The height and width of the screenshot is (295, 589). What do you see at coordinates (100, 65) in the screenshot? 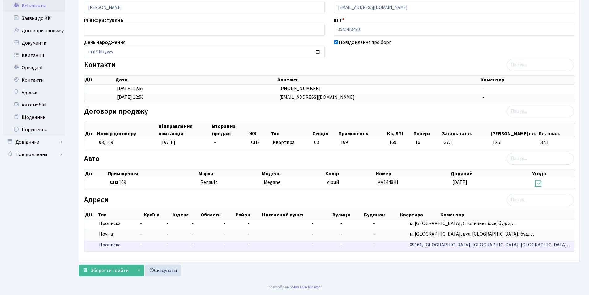
I see `label: Контакти` at bounding box center [100, 65].